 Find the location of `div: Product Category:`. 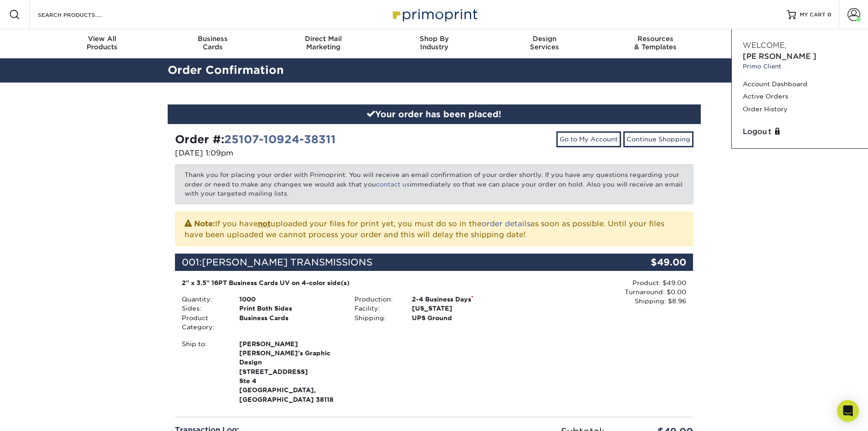

div: Product Category: is located at coordinates (204, 322).